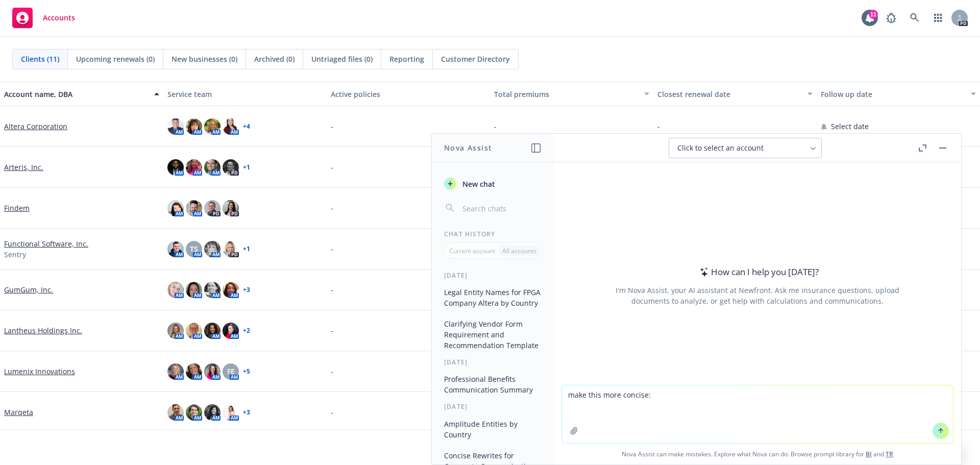 This screenshot has height=465, width=980. I want to click on div: Service team, so click(245, 94).